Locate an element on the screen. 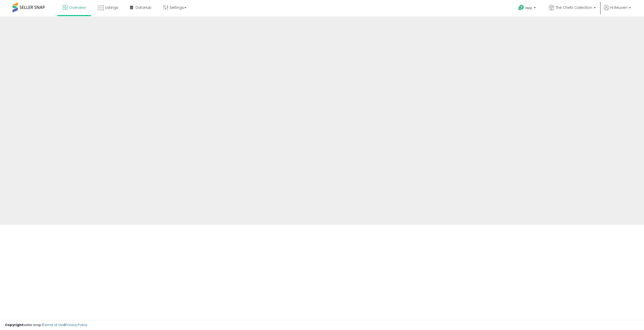 This screenshot has width=644, height=330. span: Hi Reuven is located at coordinates (619, 8).